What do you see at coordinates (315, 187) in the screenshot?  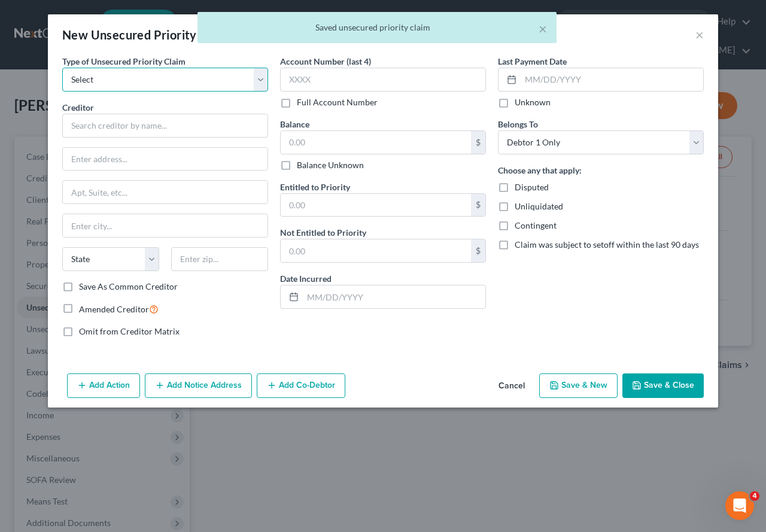 I see `label: Entitled to Priority` at bounding box center [315, 187].